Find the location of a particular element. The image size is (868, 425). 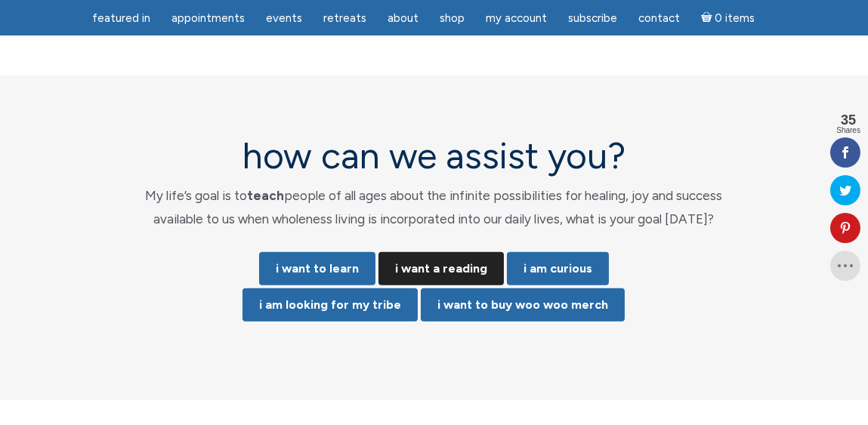

span: Events is located at coordinates (284, 18).